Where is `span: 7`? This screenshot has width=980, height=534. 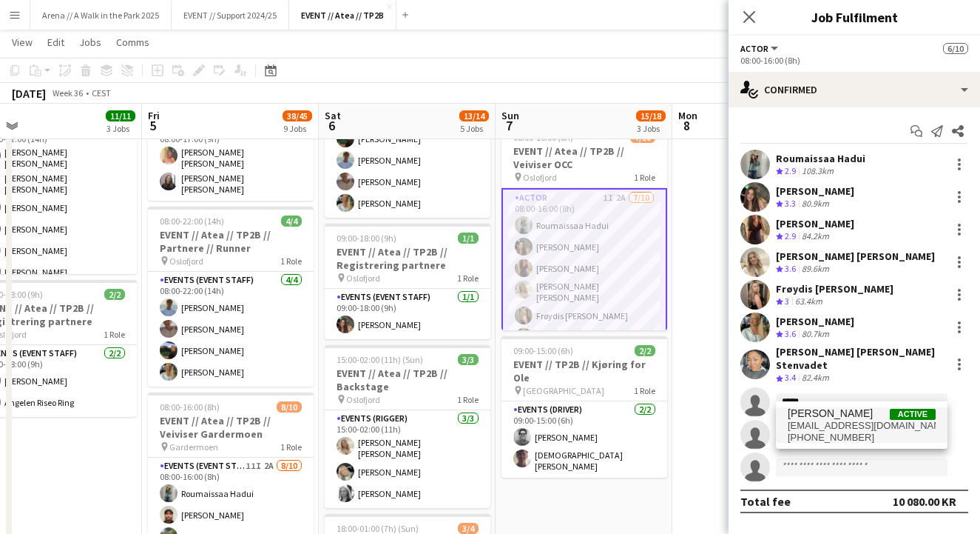 span: 7 is located at coordinates (509, 125).